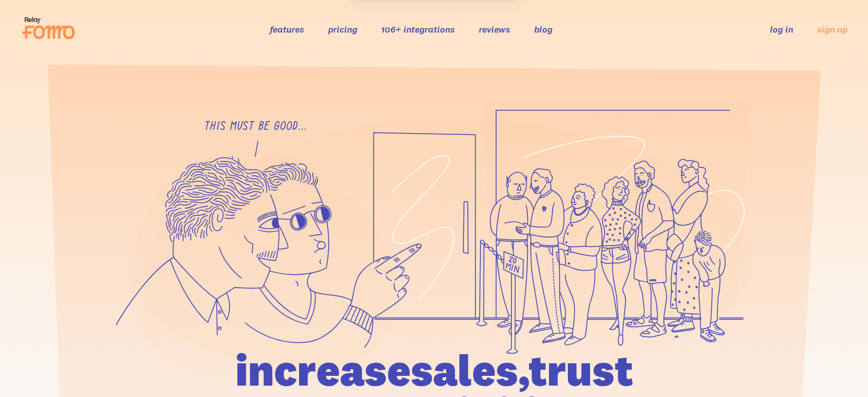 The height and width of the screenshot is (397, 868). What do you see at coordinates (287, 29) in the screenshot?
I see `a: features` at bounding box center [287, 29].